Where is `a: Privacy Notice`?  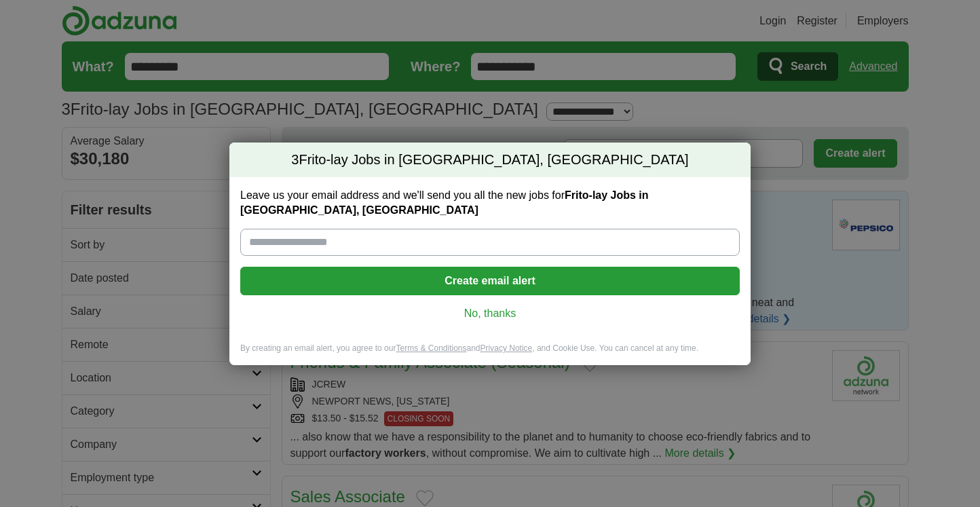
a: Privacy Notice is located at coordinates (506, 348).